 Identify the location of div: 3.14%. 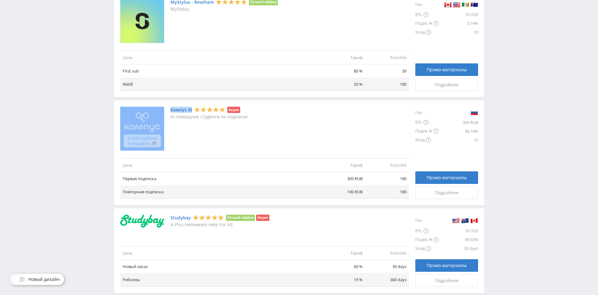
(458, 24).